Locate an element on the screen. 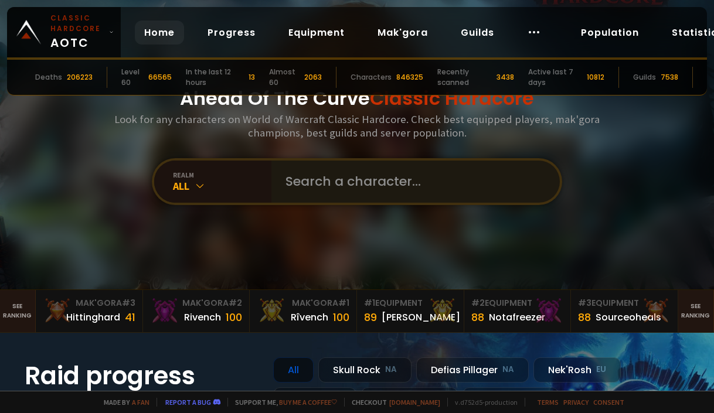 The height and width of the screenshot is (413, 714). div: Doomhowl is located at coordinates (409, 400).